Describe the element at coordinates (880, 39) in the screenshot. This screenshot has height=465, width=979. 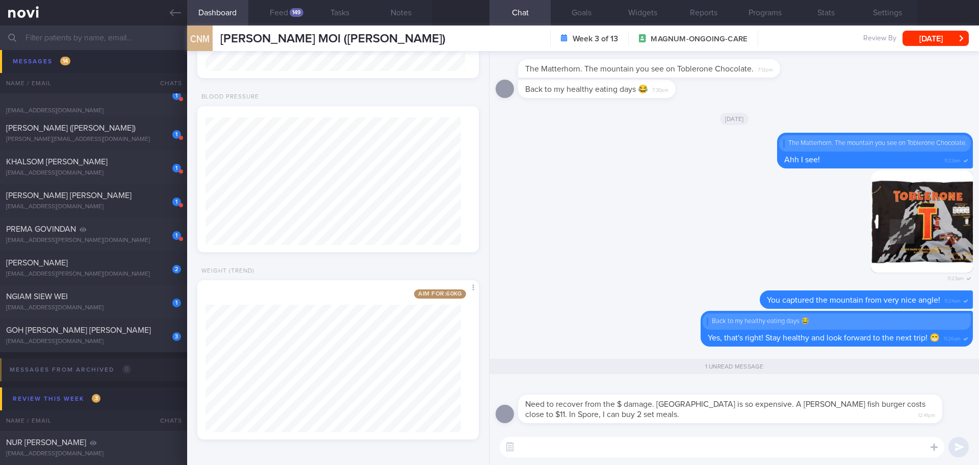
I see `span: Review By` at that location.